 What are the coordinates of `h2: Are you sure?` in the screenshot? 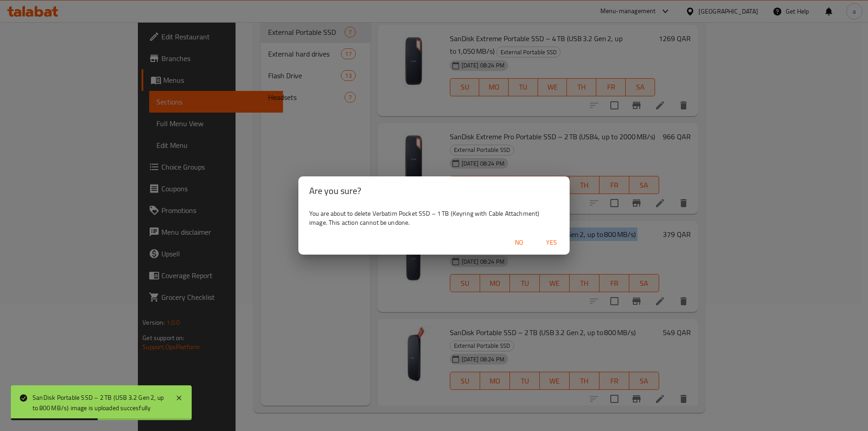 It's located at (434, 190).